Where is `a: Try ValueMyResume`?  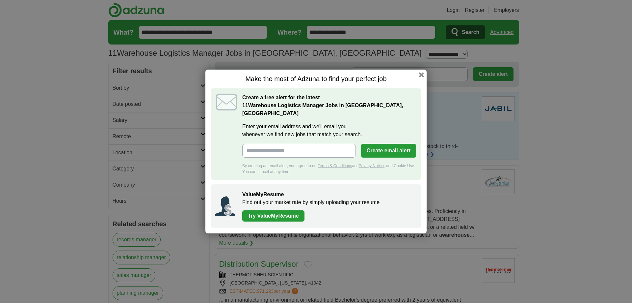 a: Try ValueMyResume is located at coordinates (273, 216).